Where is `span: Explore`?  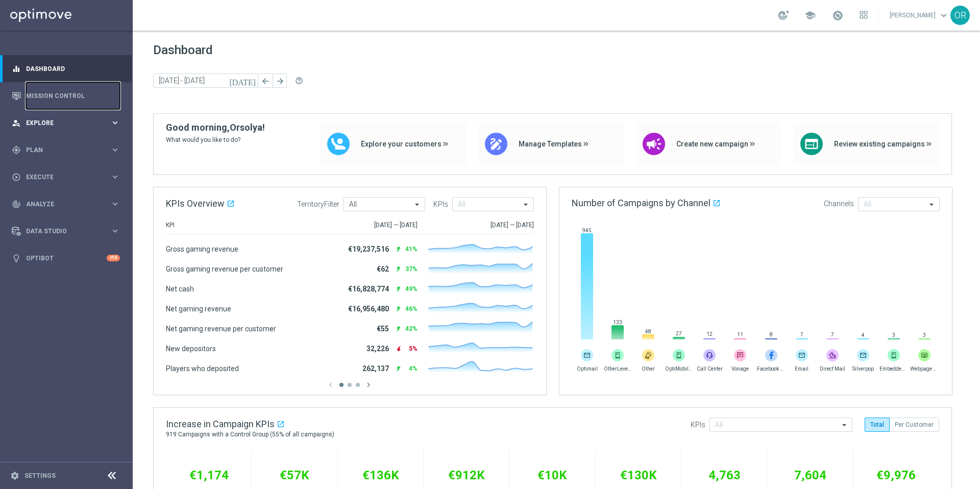 span: Explore is located at coordinates (68, 123).